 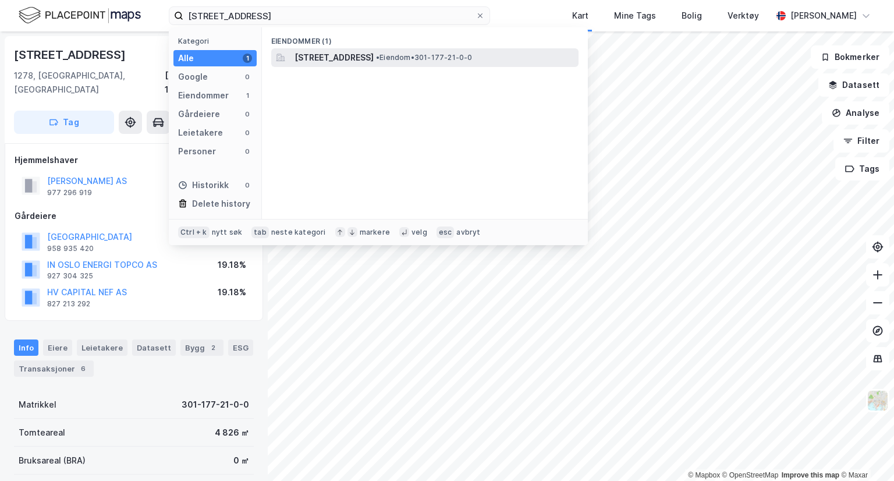 I want to click on div: Datasett, so click(x=154, y=348).